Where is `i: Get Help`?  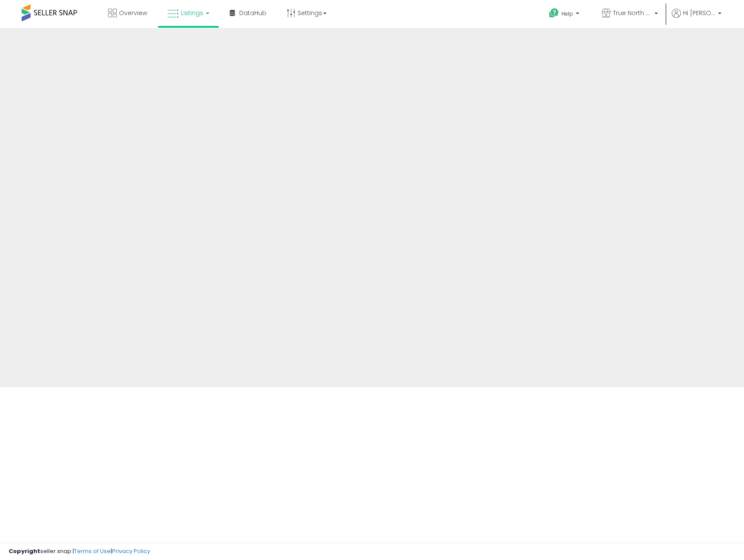
i: Get Help is located at coordinates (554, 13).